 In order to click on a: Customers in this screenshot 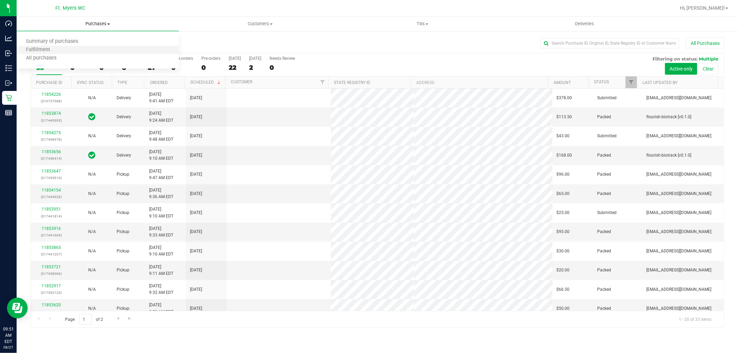, I will do `click(260, 24)`.